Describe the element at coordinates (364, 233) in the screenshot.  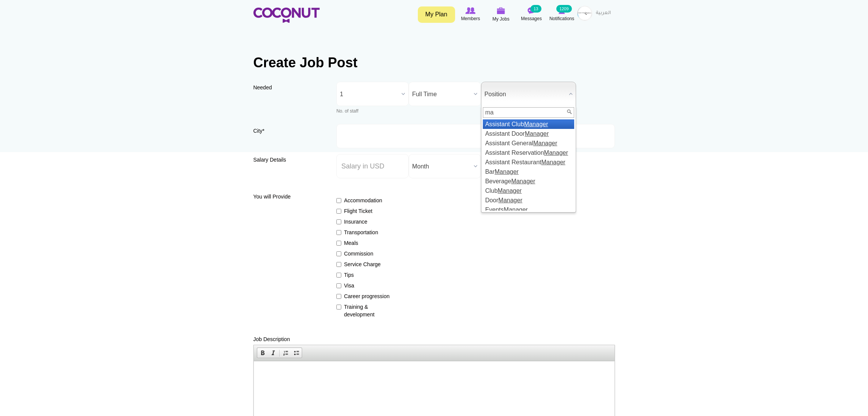
I see `label: Transportation` at that location.